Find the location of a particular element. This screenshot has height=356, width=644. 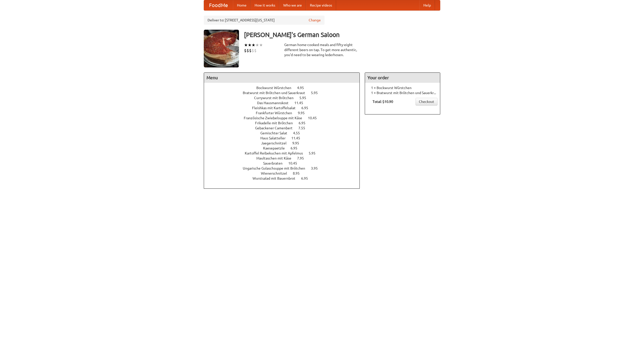

b: Total: $10.90 is located at coordinates (383, 101).